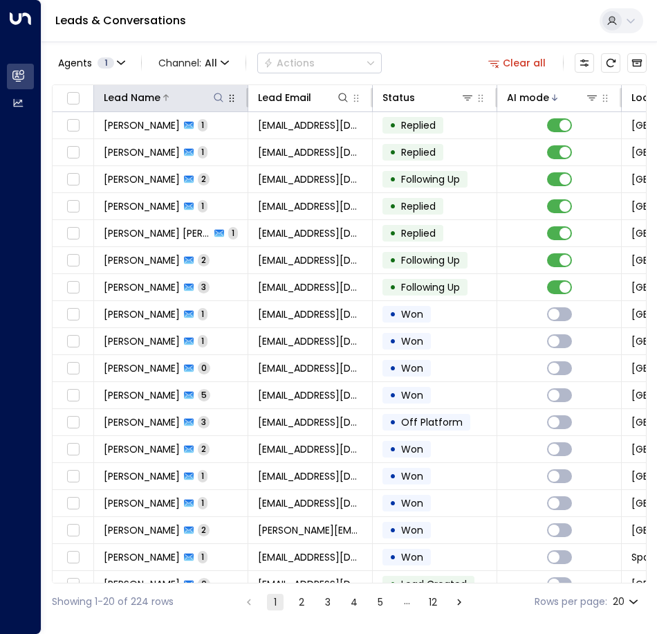 The image size is (657, 634). I want to click on button: Clear all, so click(518, 63).